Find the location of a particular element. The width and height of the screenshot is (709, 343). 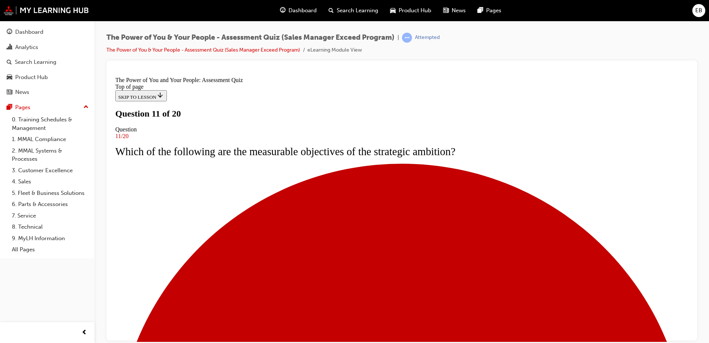

a: 5. Fleet & Business Solutions is located at coordinates (50, 193).